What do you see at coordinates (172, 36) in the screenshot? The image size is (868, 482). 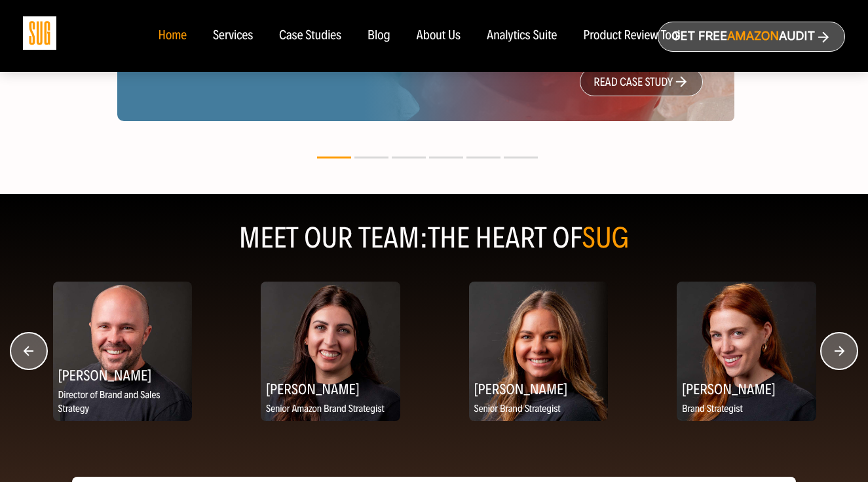 I see `a: Home` at bounding box center [172, 36].